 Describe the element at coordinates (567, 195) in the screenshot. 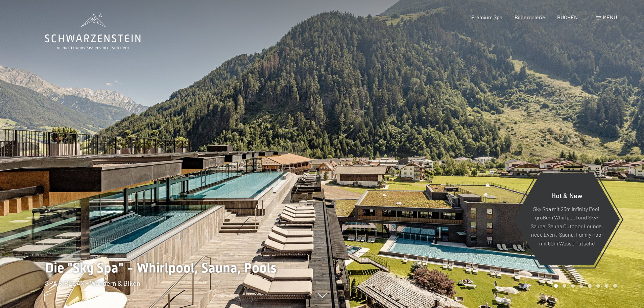

I see `span: Hot & New` at that location.